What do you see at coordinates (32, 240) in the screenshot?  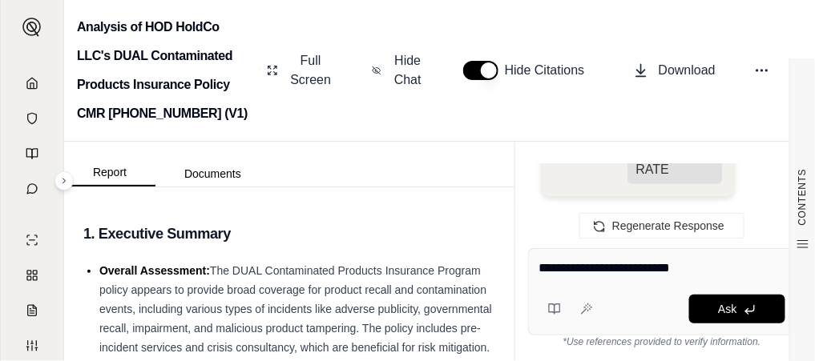 I see `a: Single Policy` at bounding box center [32, 240].